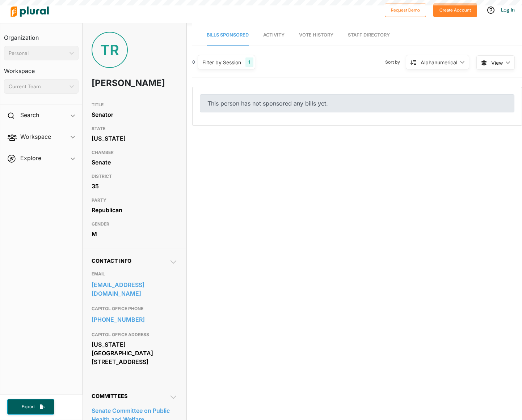 The height and width of the screenshot is (420, 522). Describe the element at coordinates (316, 35) in the screenshot. I see `a: Vote History` at that location.